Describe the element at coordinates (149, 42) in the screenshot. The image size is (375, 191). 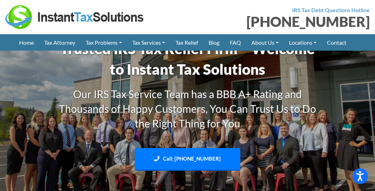
I see `a: Tax Services` at that location.